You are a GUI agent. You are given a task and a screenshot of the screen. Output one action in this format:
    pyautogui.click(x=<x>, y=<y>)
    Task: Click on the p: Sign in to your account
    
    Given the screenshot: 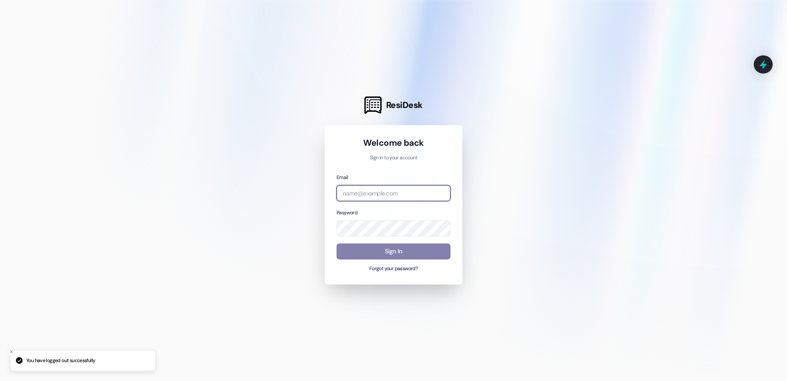 What is the action you would take?
    pyautogui.click(x=394, y=158)
    